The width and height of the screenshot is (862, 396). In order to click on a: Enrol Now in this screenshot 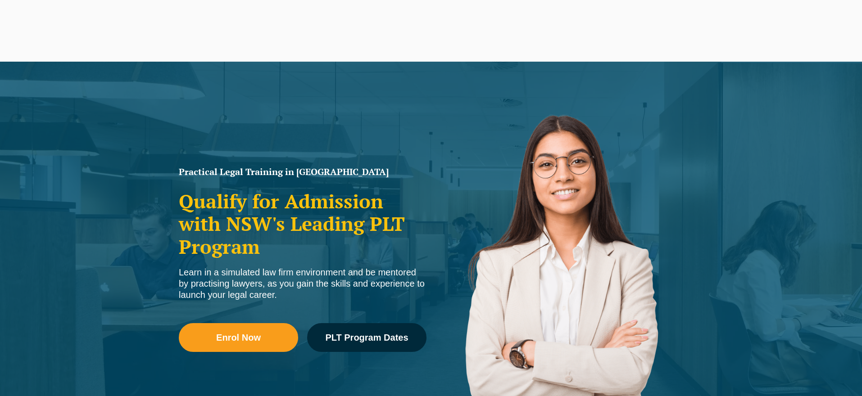, I will do `click(238, 338)`.